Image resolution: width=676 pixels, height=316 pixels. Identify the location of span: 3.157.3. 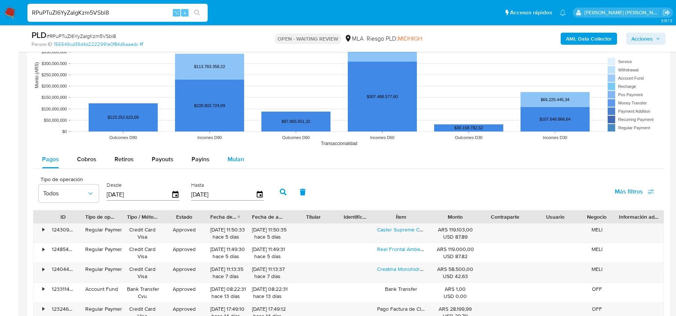
(667, 21).